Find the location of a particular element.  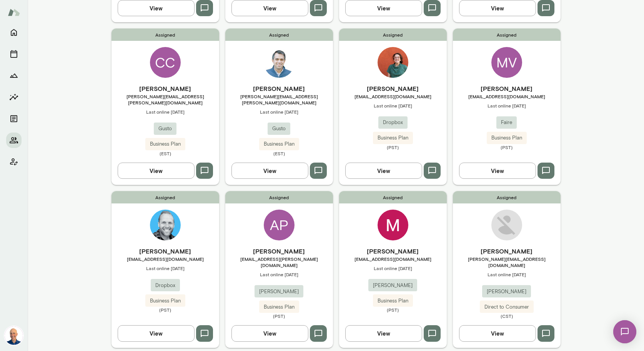

button: Documents is located at coordinates (14, 119).